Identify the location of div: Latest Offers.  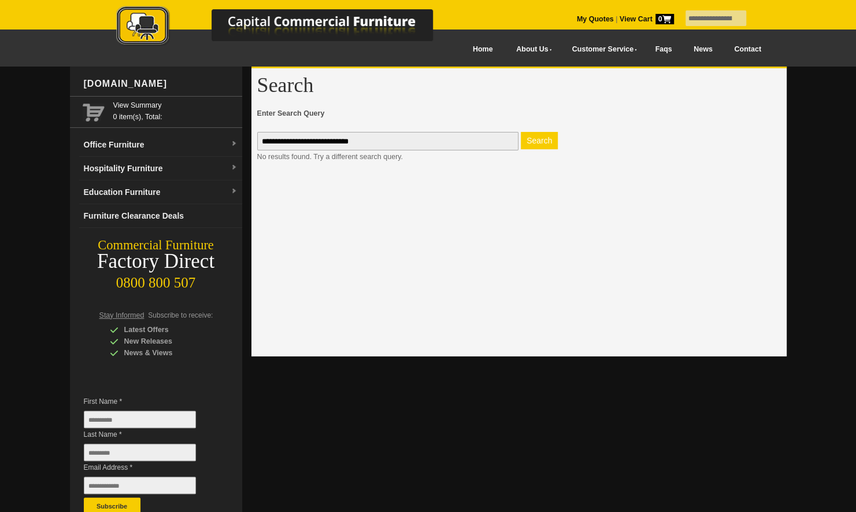
(165, 330).